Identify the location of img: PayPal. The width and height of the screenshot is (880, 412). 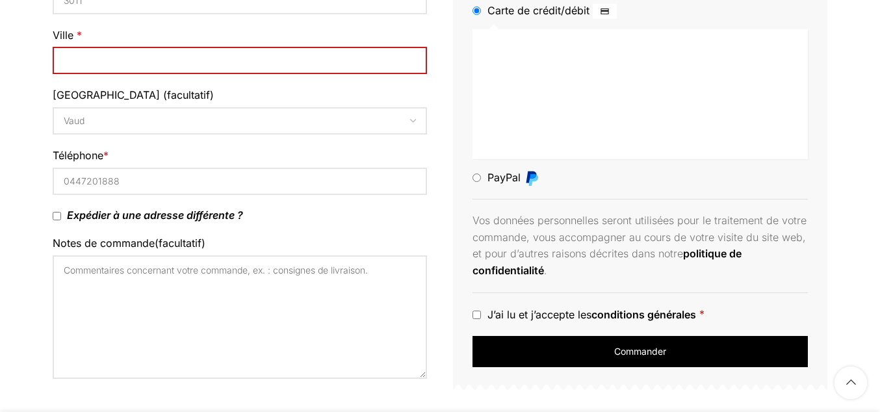
(531, 178).